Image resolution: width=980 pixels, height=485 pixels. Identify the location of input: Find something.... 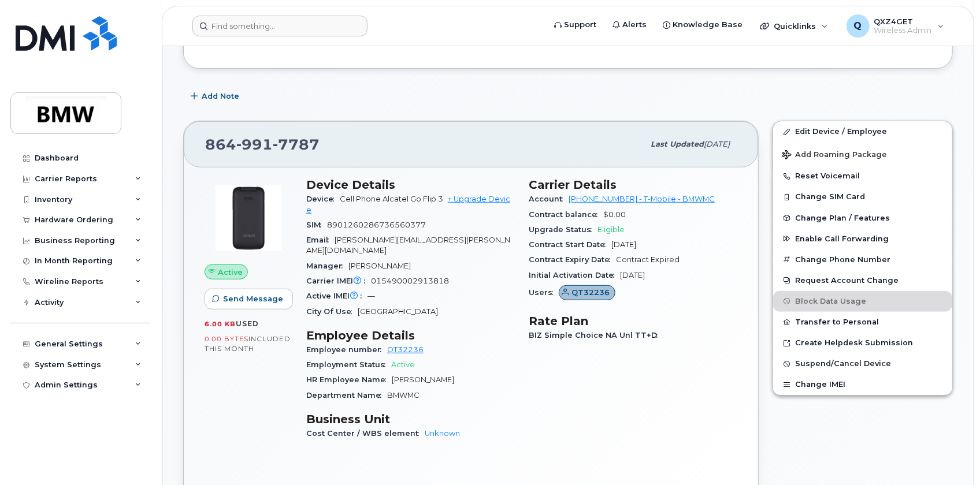
(279, 26).